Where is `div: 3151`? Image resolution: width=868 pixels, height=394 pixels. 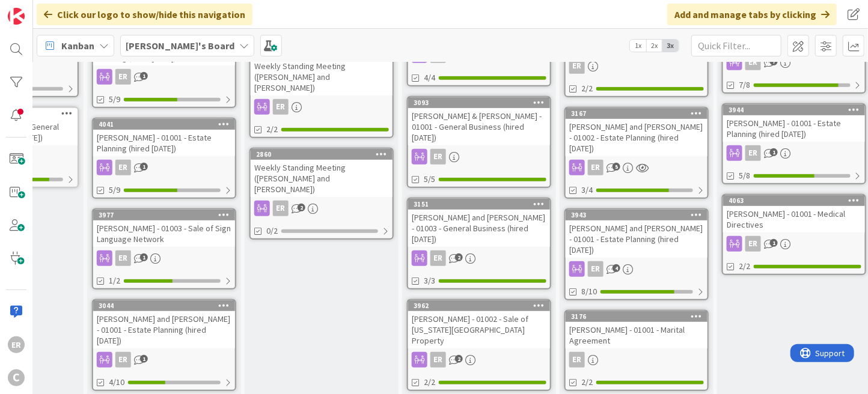 div: 3151 is located at coordinates (482, 205).